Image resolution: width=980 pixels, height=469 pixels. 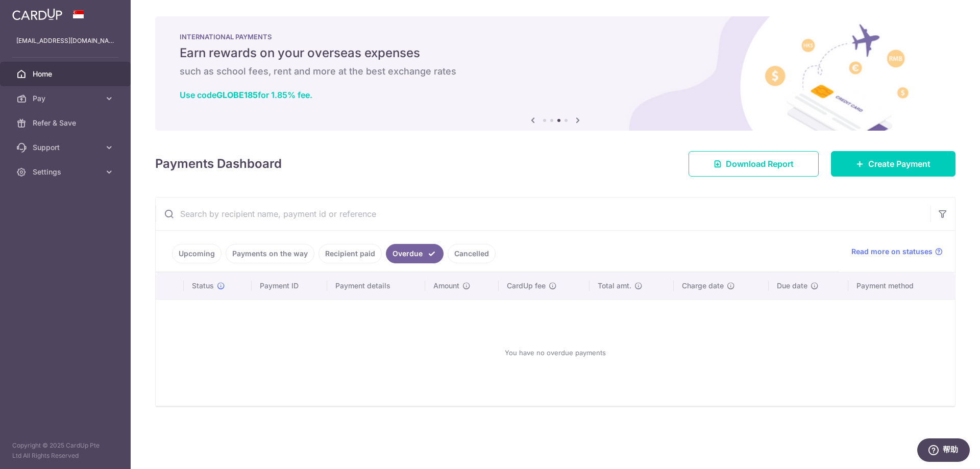 What do you see at coordinates (66, 98) in the screenshot?
I see `span: Pay` at bounding box center [66, 98].